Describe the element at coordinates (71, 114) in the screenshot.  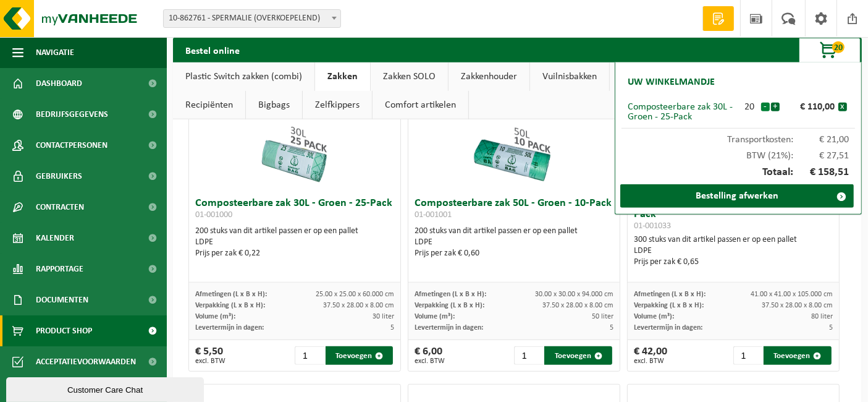
I see `span: Bedrijfsgegevens` at that location.